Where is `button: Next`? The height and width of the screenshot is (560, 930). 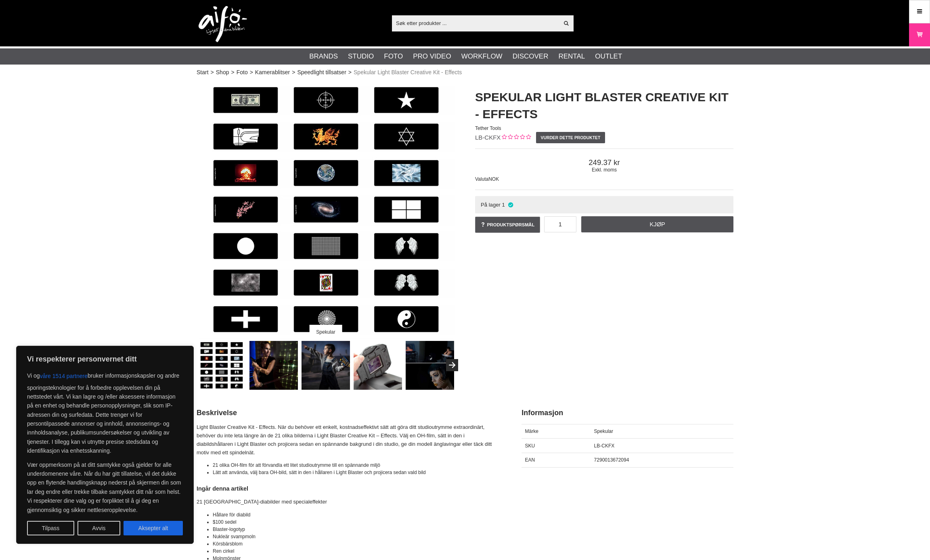 button: Next is located at coordinates (452, 365).